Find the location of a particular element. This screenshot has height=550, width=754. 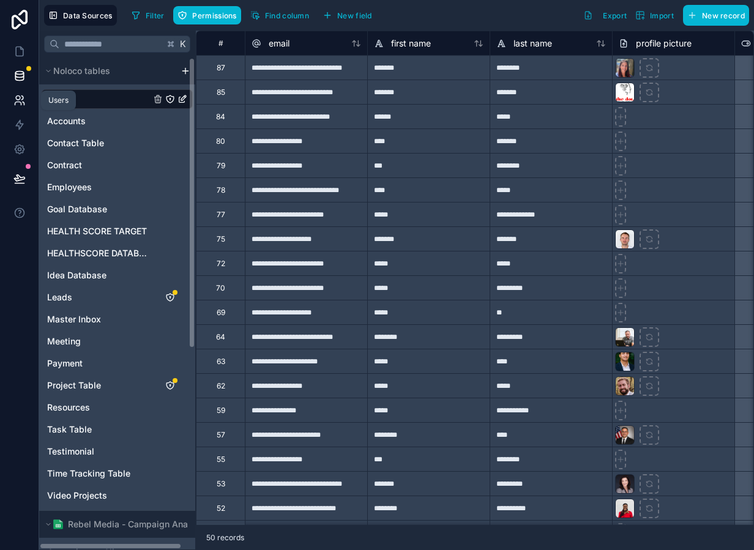

div: 78 is located at coordinates (221, 190).